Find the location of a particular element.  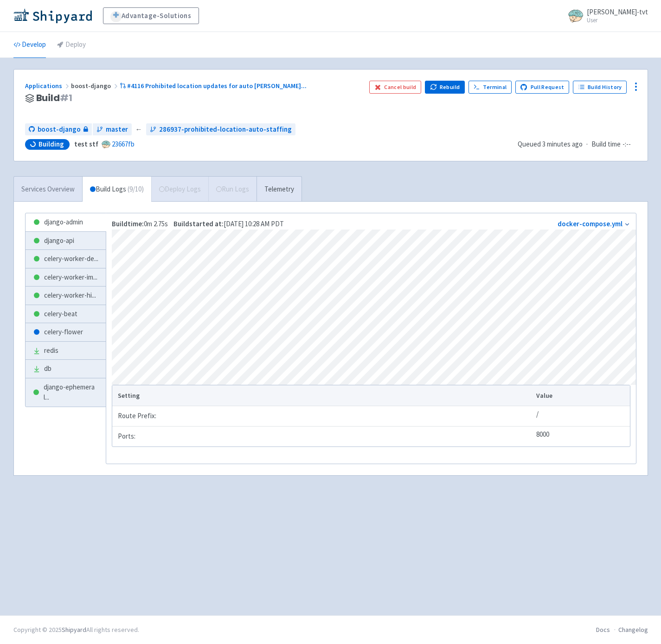

a: db is located at coordinates (66, 369).